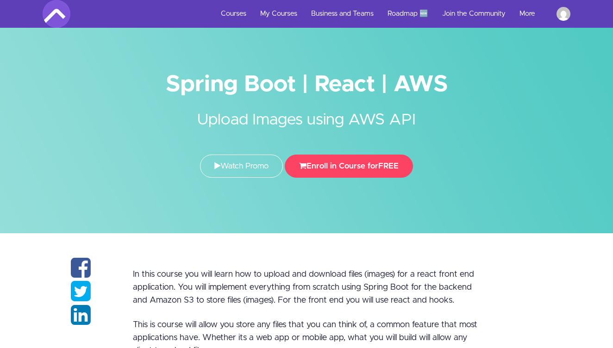 The height and width of the screenshot is (348, 613). What do you see at coordinates (563, 14) in the screenshot?
I see `img: amine.hamdaoui@emsi-edu.ma` at bounding box center [563, 14].